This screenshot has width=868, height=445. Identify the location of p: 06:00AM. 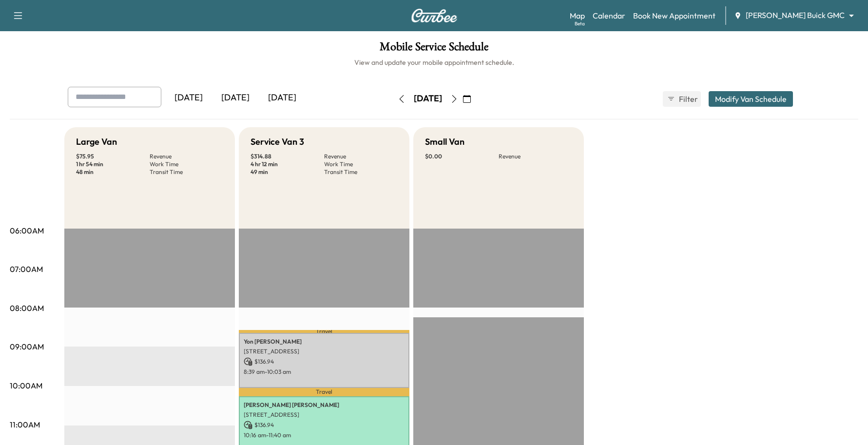
(27, 230).